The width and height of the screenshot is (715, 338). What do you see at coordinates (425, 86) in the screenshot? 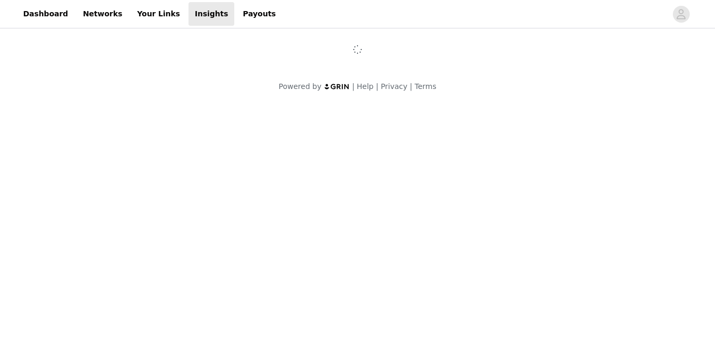
I see `a: Terms` at bounding box center [425, 86].